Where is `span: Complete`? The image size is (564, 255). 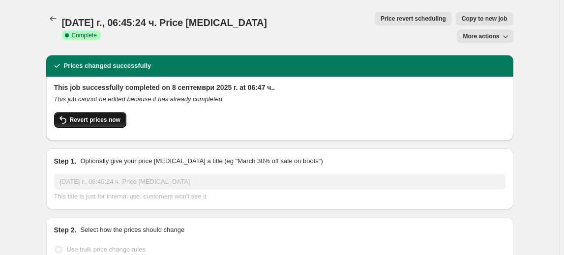
span: Complete is located at coordinates (84, 35).